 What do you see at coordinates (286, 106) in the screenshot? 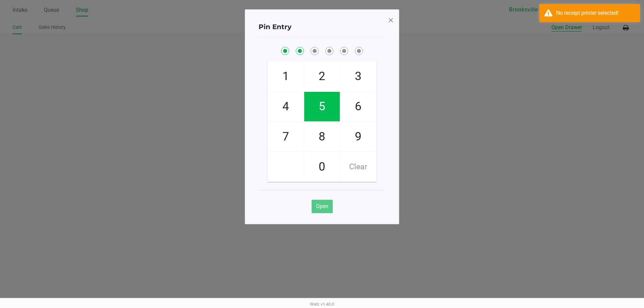
I see `span: 4` at bounding box center [286, 106].